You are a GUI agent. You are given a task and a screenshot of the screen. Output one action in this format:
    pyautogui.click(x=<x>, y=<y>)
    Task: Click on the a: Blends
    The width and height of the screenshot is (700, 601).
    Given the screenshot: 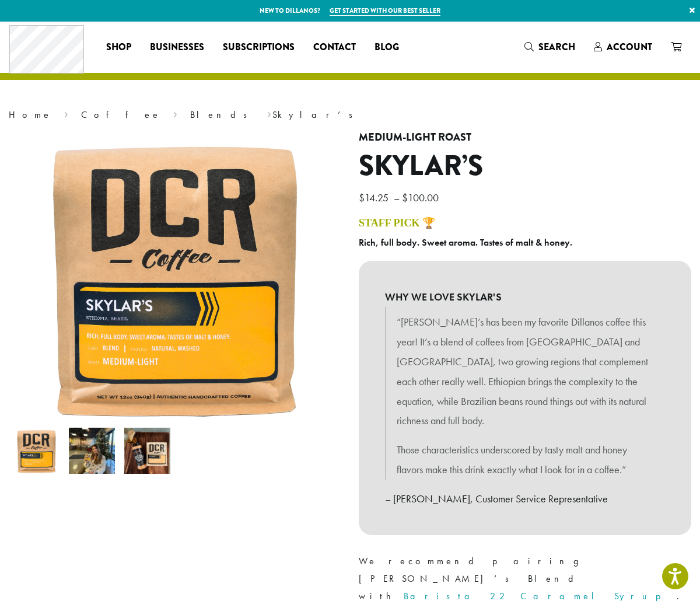 What is the action you would take?
    pyautogui.click(x=222, y=115)
    